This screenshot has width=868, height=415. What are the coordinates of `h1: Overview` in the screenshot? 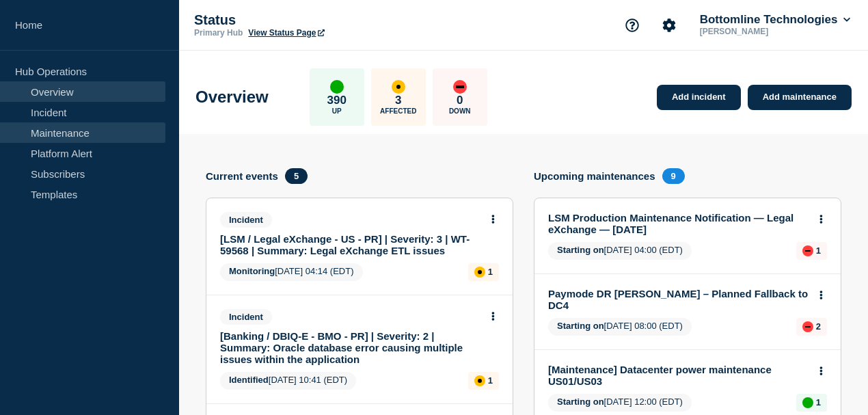 It's located at (232, 97).